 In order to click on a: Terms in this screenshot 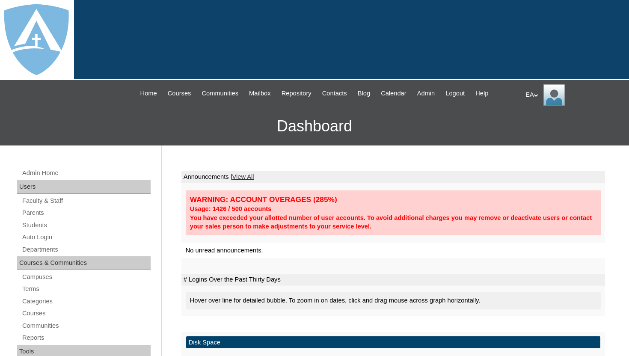, I will do `click(86, 289)`.